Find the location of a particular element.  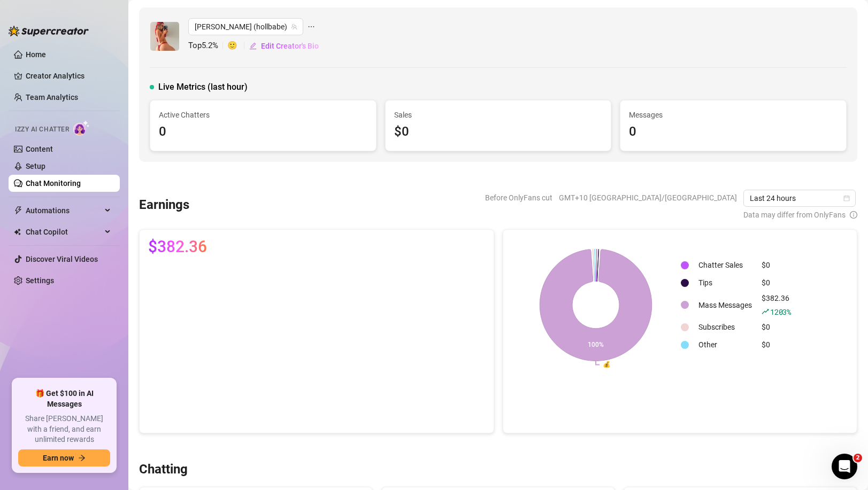

a: Setup is located at coordinates (35, 166).